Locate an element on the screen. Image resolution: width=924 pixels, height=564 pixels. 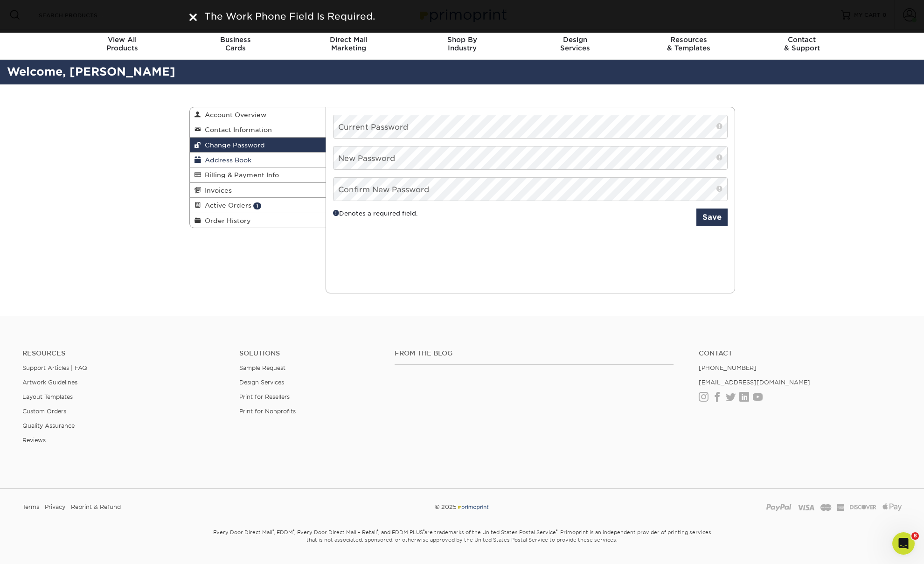
a: Contact is located at coordinates (801, 354).